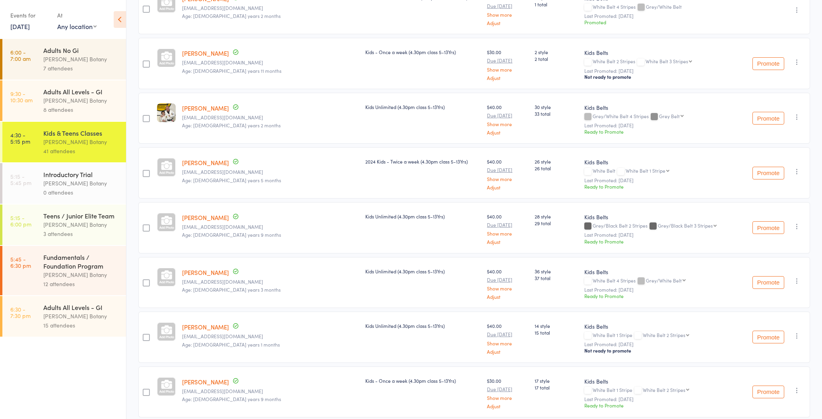 Image resolution: width=822 pixels, height=419 pixels. What do you see at coordinates (21, 262) in the screenshot?
I see `time: 5:45 - 6:30 pm` at bounding box center [21, 262].